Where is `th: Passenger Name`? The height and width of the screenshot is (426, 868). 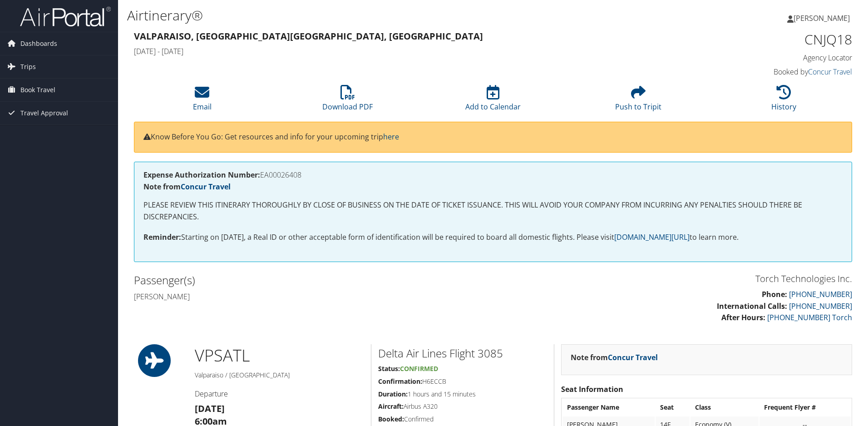
th: Passenger Name is located at coordinates (608, 407).